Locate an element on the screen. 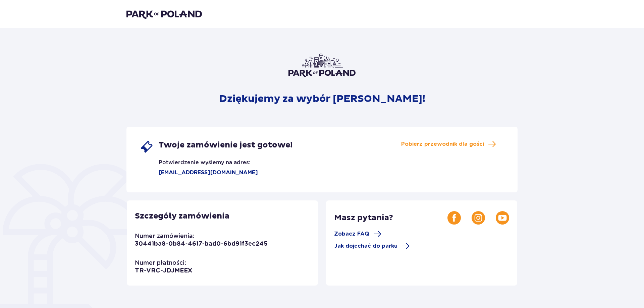  p: Szczegóły zamówienia is located at coordinates (182, 216).